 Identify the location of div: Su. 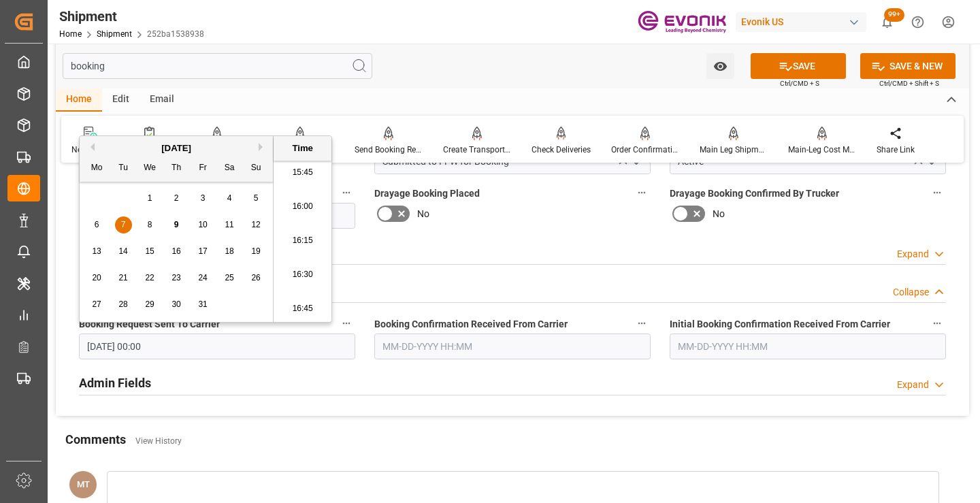
(256, 168).